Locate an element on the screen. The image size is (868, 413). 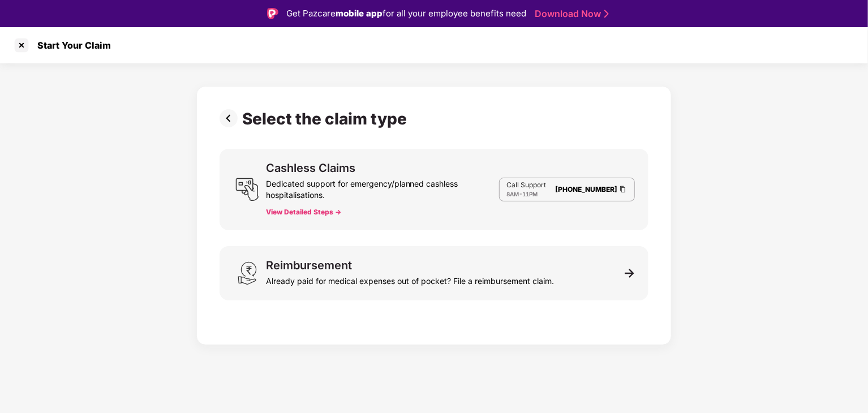
button: View Detailed Steps -> is located at coordinates (303, 212).